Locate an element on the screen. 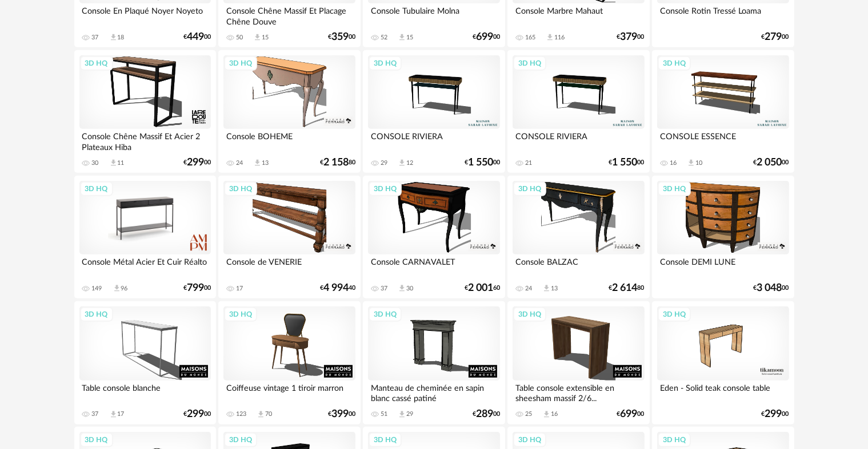  a: 3D HQ Console Métal Acier Et Cuir Réalto 149 Download icon 96 €79900 is located at coordinates (145, 237).